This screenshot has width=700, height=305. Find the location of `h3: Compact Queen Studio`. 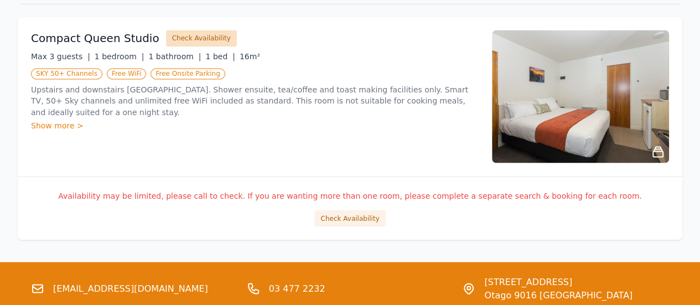

h3: Compact Queen Studio is located at coordinates (95, 38).